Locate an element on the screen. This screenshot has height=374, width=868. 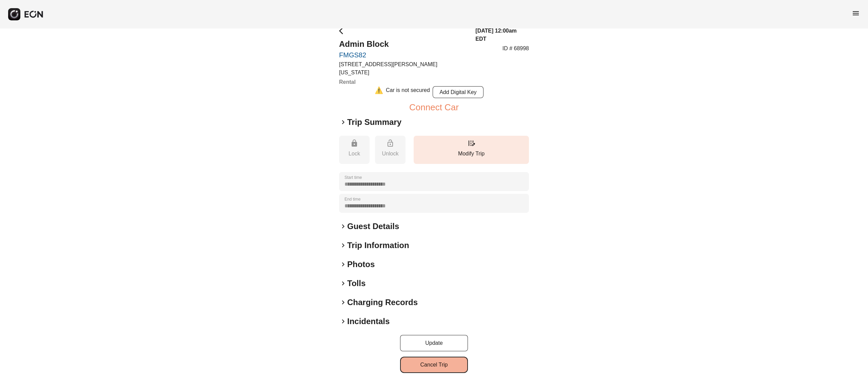
p: ID # 68998 is located at coordinates (515, 49).